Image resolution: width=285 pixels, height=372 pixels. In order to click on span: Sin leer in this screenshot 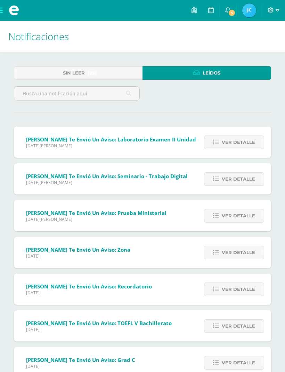, I will do `click(74, 73)`.